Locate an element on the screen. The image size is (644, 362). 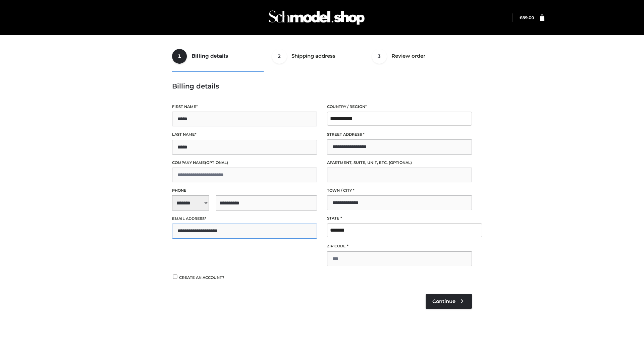
label: State is located at coordinates (399, 218).